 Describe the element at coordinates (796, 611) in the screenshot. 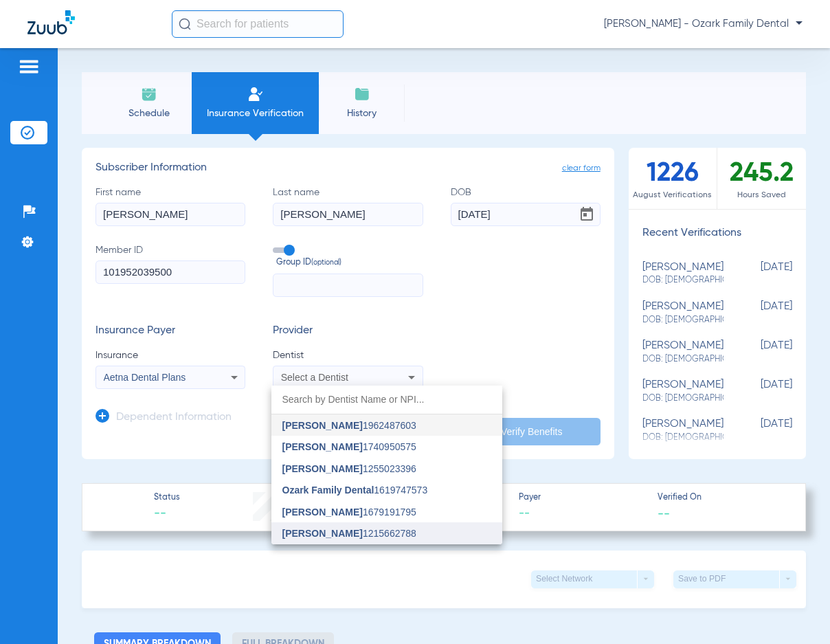

I see `div: Chat Widget` at that location.